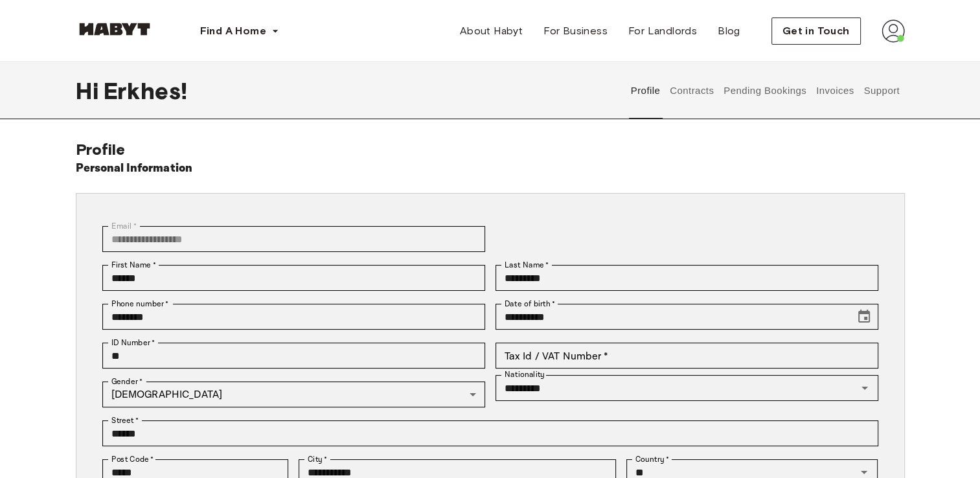  What do you see at coordinates (125, 420) in the screenshot?
I see `label: Street` at bounding box center [125, 420].